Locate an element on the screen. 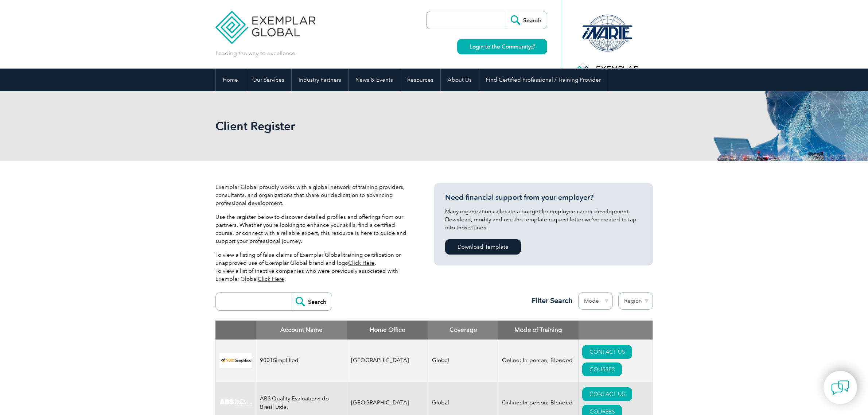  h3: Filter Search is located at coordinates (550, 301).